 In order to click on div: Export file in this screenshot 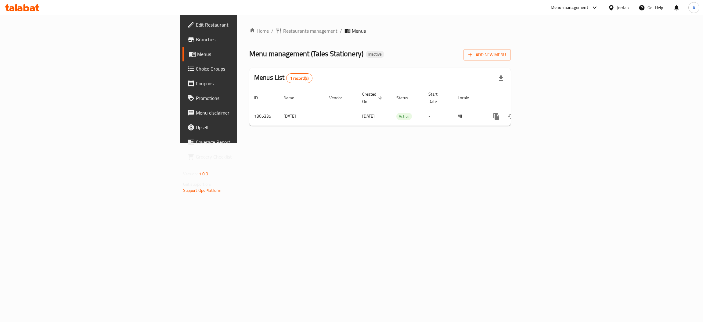, I will do `click(501, 78)`.